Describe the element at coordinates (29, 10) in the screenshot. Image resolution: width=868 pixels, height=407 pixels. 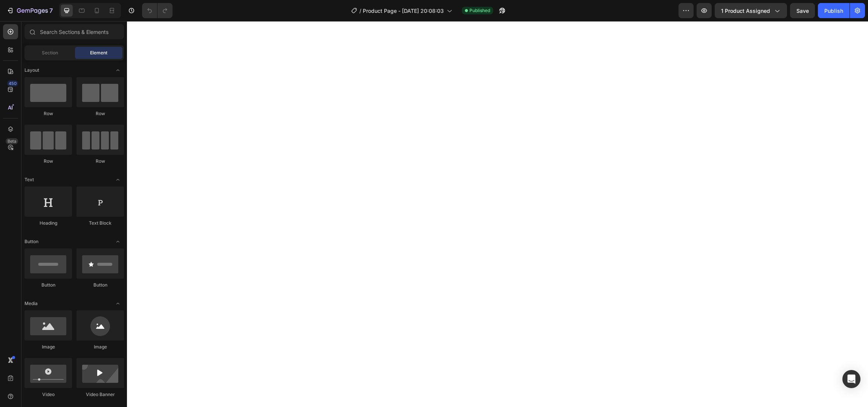
I see `button: 7` at that location.